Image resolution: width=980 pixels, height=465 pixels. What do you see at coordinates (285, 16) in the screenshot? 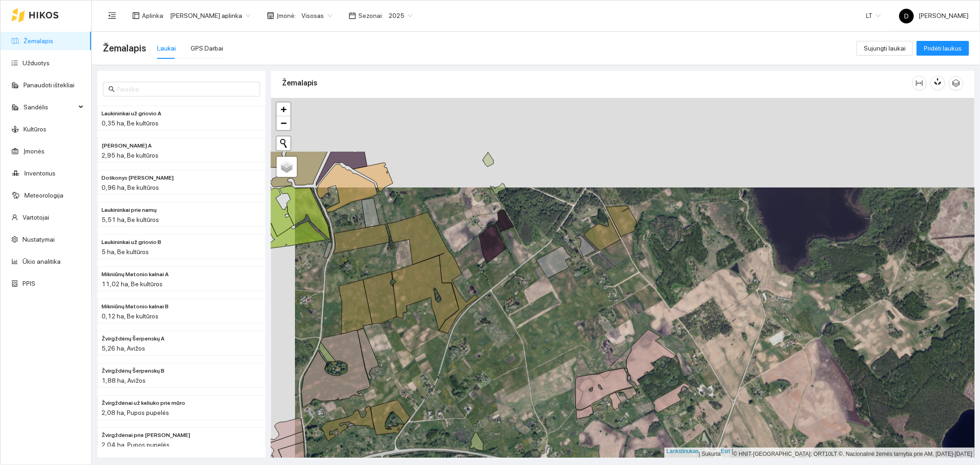
I see `font: Įmonė` at bounding box center [285, 16].